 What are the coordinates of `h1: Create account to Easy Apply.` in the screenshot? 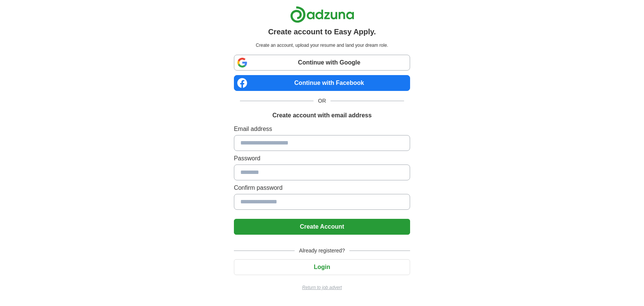 It's located at (322, 32).